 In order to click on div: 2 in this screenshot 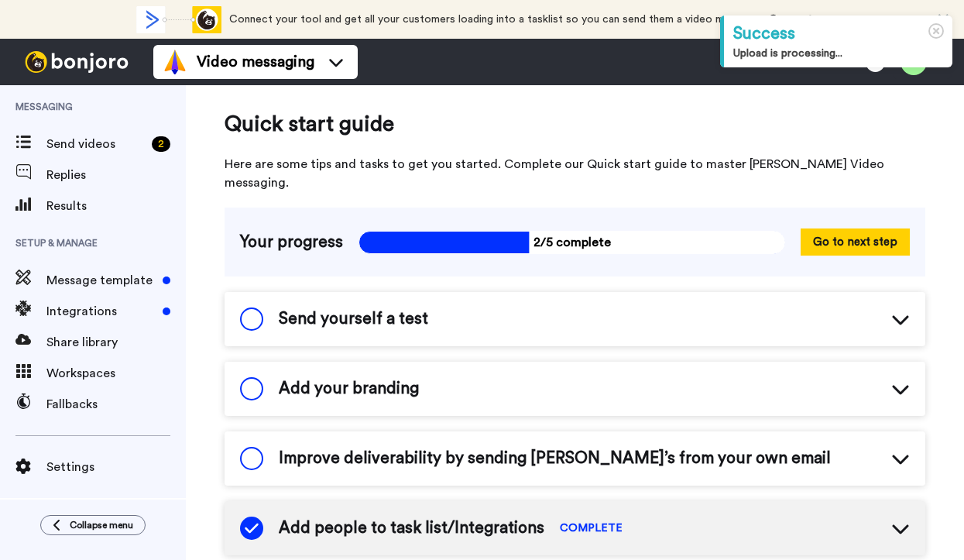, I will do `click(161, 144)`.